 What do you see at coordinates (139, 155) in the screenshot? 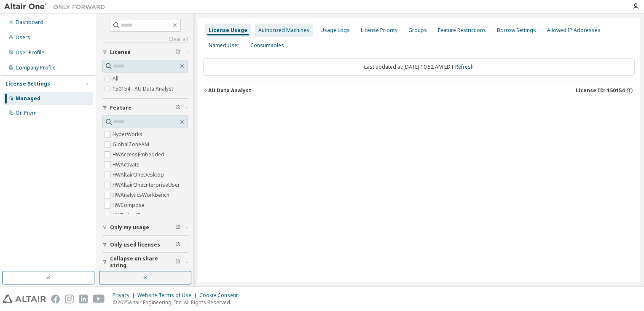
I see `label: HWAccessEmbedded` at bounding box center [139, 155].